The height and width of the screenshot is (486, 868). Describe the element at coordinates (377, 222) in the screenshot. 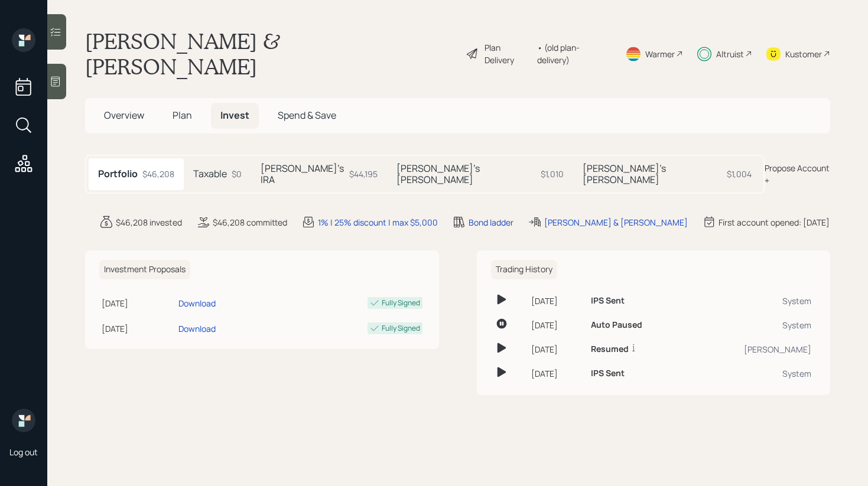

I see `div: 1% | 25% discount | max $5,000` at that location.